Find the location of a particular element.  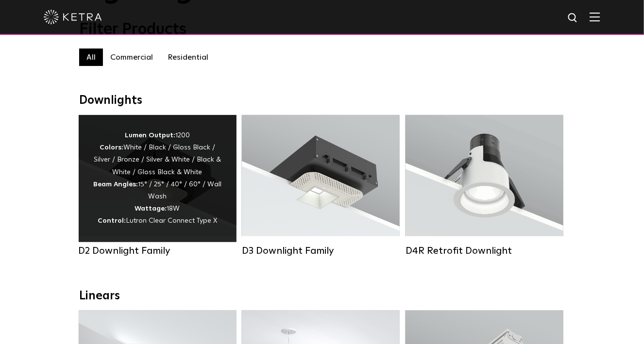

img: search icon is located at coordinates (573, 18).